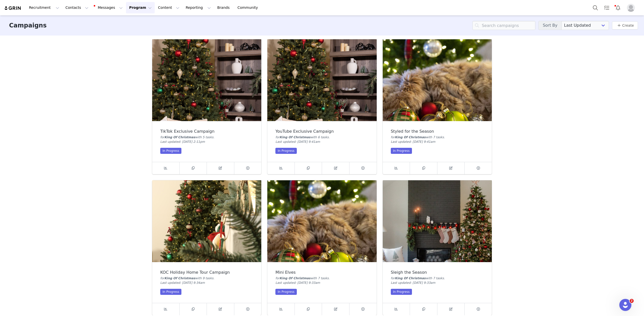 Image resolution: width=644 pixels, height=316 pixels. I want to click on div: TikTok Exclusive Campaign, so click(206, 132).